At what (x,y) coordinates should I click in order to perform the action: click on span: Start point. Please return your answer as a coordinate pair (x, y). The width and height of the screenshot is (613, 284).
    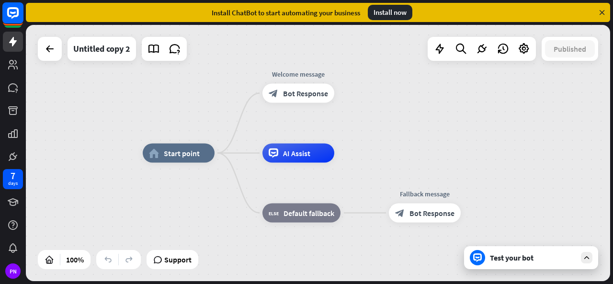
    Looking at the image, I should click on (181, 153).